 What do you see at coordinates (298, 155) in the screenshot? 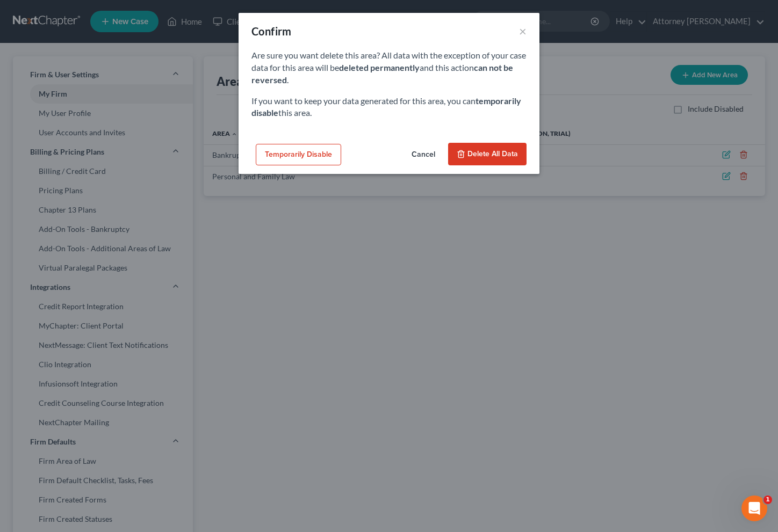
I see `button: Temporarily Disable` at bounding box center [298, 155].